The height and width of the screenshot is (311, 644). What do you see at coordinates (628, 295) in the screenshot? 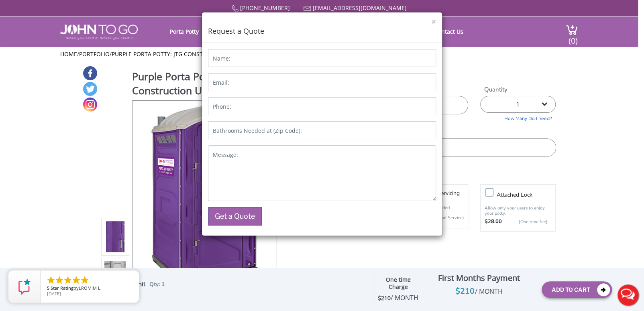
I see `button: Live Chat` at bounding box center [628, 295].